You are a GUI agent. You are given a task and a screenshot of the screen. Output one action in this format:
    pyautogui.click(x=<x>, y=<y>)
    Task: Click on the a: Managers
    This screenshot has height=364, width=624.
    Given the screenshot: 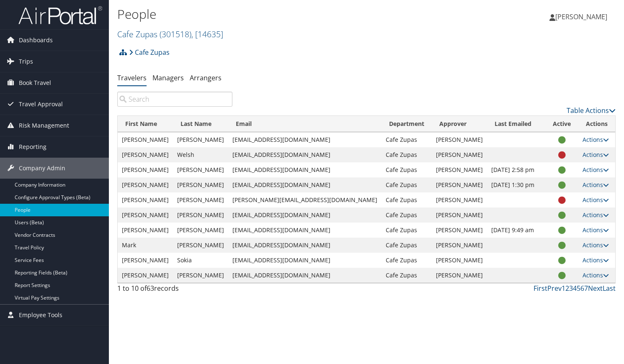 What is the action you would take?
    pyautogui.click(x=168, y=78)
    